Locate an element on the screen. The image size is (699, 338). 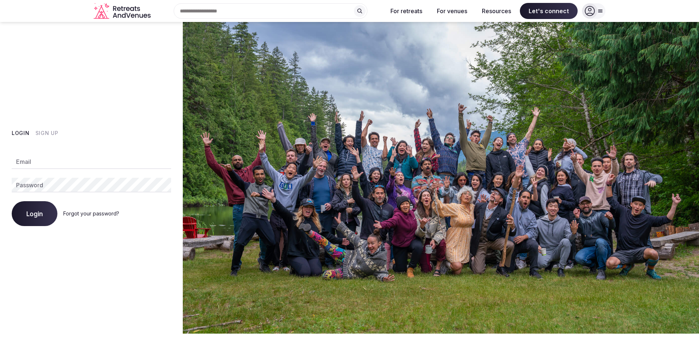
a: Forgot your password? is located at coordinates (91, 213).